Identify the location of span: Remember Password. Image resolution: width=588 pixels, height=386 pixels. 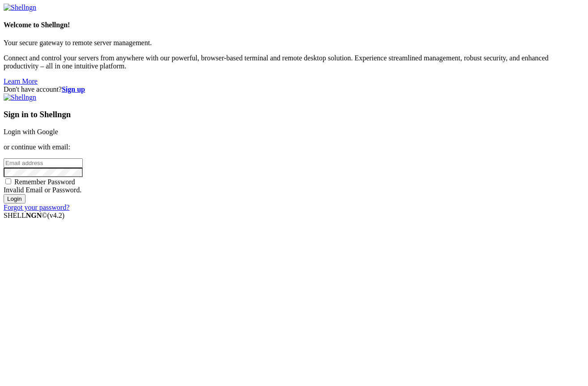
(45, 182).